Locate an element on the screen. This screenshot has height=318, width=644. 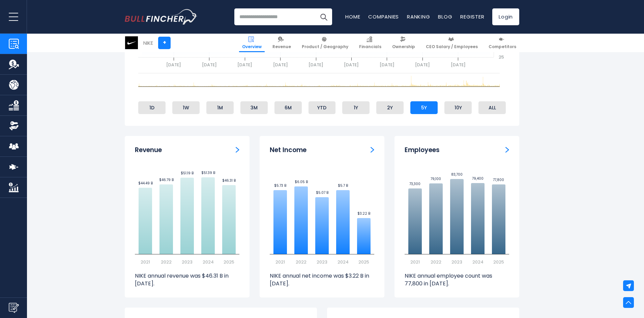
text: 79,400 is located at coordinates (478, 179).